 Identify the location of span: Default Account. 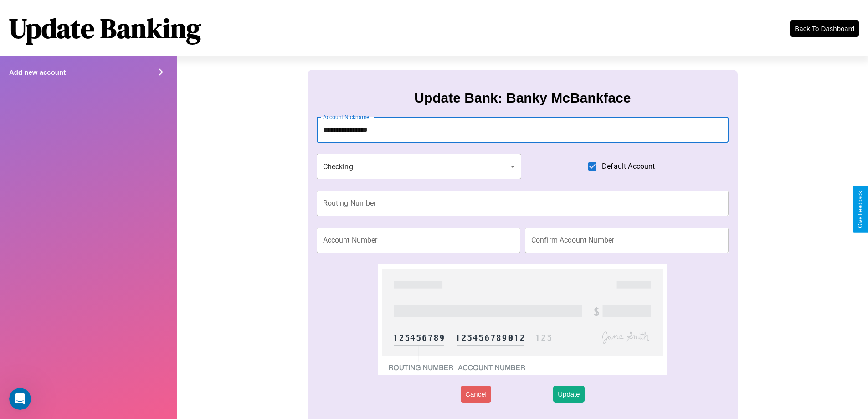
(629, 166).